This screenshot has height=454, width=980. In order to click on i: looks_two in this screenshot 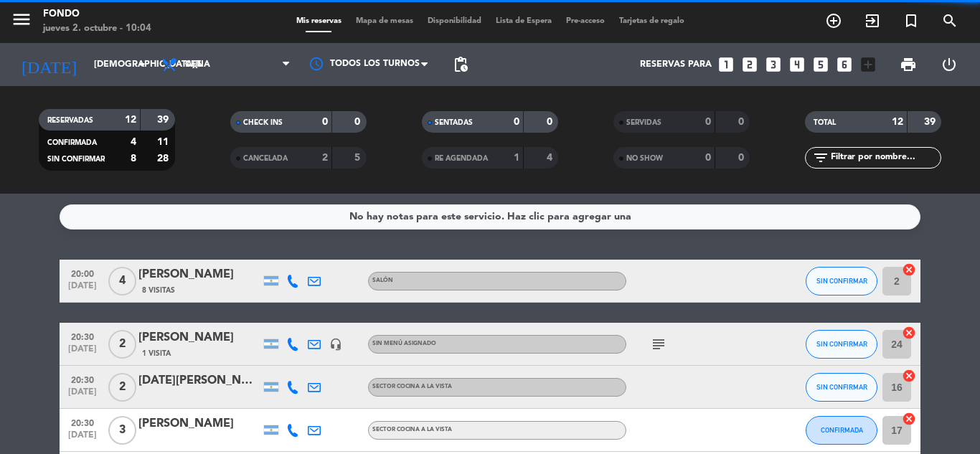, I will do `click(749, 64)`.